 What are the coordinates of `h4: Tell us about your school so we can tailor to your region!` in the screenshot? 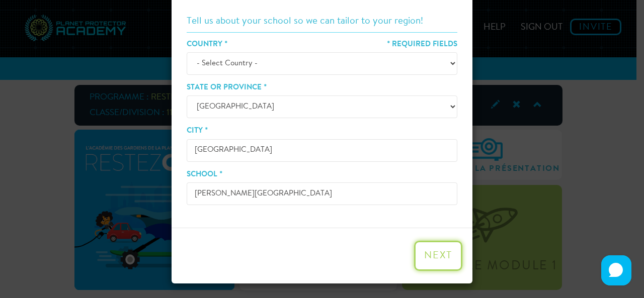 It's located at (322, 22).